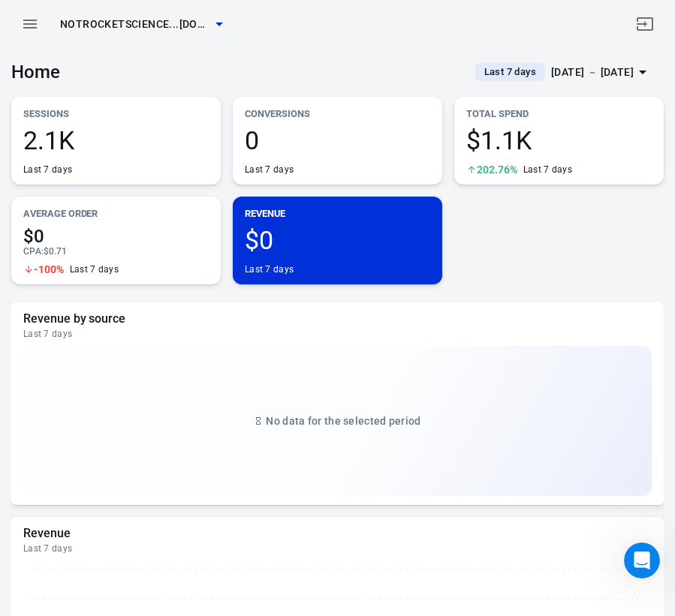 The height and width of the screenshot is (616, 675). What do you see at coordinates (337, 141) in the screenshot?
I see `span: 0` at bounding box center [337, 141].